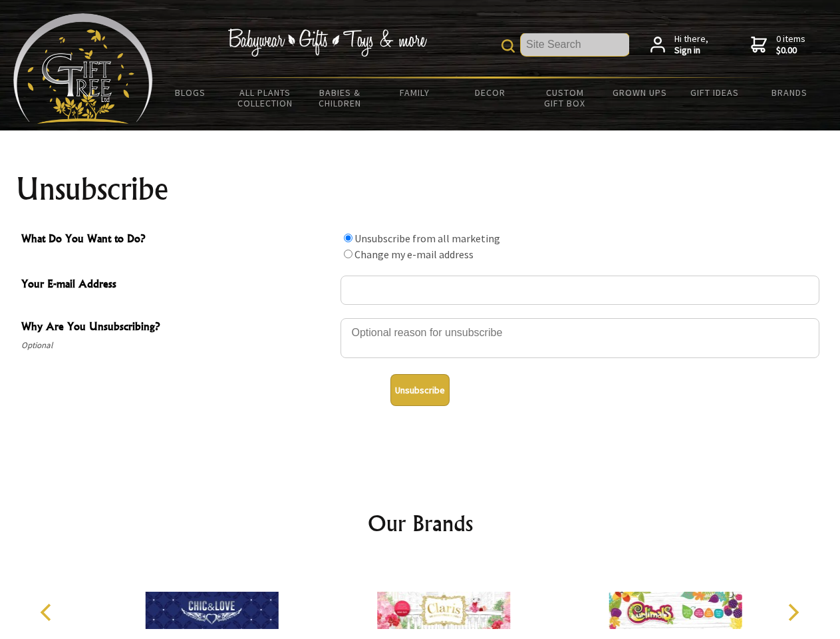 The height and width of the screenshot is (639, 840). What do you see at coordinates (414, 254) in the screenshot?
I see `label: Change my e-mail address` at bounding box center [414, 254].